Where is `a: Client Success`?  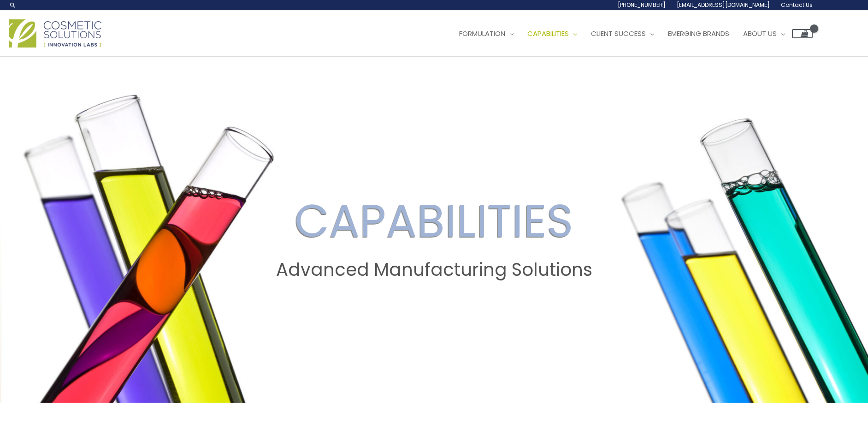 a: Client Success is located at coordinates (623, 34).